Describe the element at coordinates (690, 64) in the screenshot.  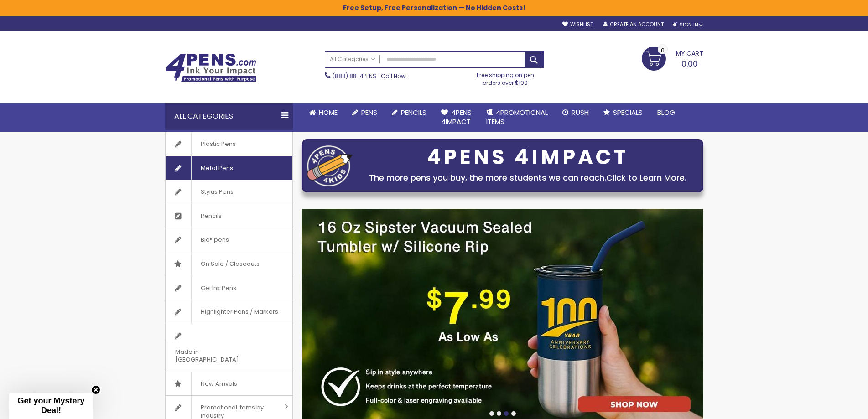
I see `span: 0.00` at that location.